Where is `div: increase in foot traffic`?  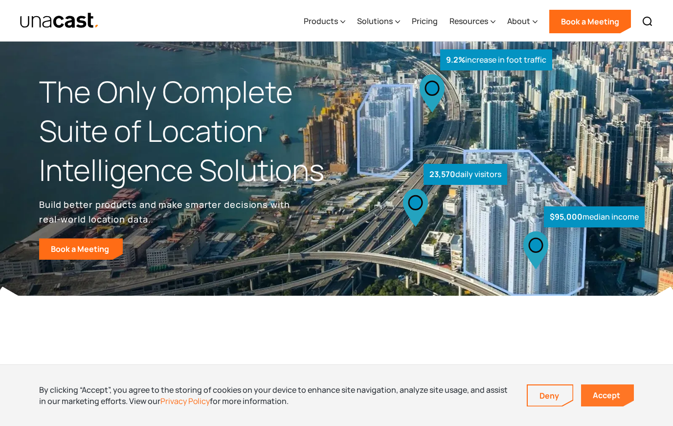 div: increase in foot traffic is located at coordinates (496, 60).